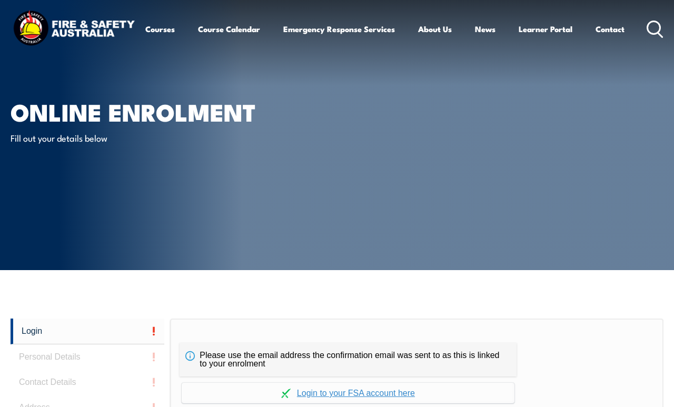 This screenshot has width=674, height=407. I want to click on p: Fill out your details below, so click(106, 137).